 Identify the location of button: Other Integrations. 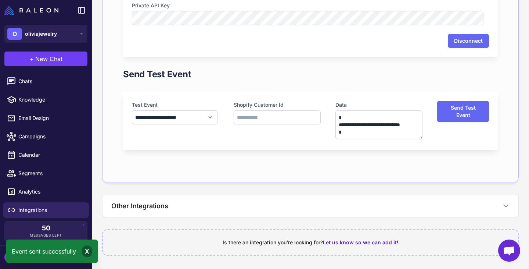
(311, 206).